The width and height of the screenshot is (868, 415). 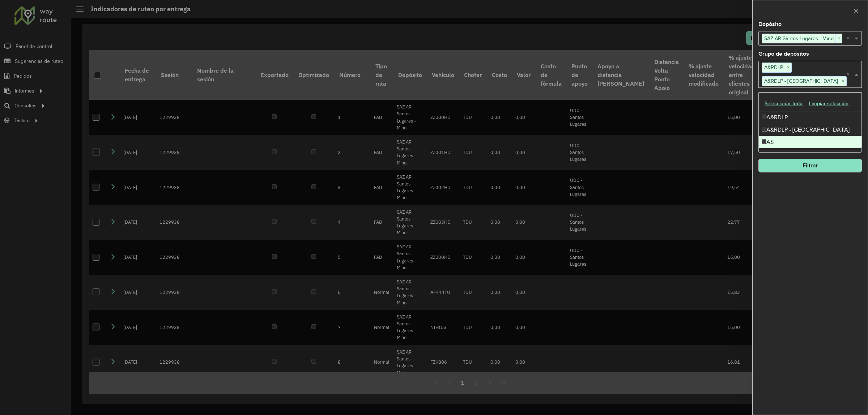 I want to click on ng-dropdown-panel: Options list, so click(x=811, y=122).